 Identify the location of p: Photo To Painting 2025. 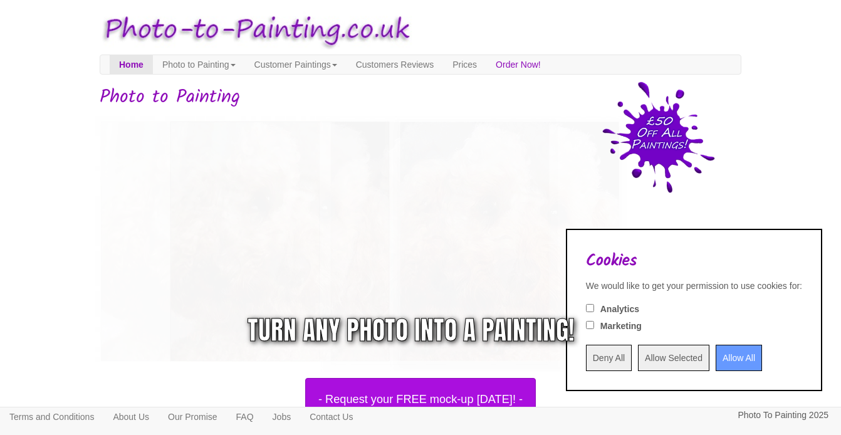
(783, 415).